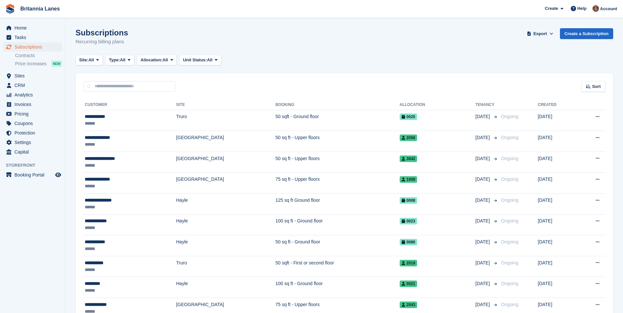  What do you see at coordinates (408, 138) in the screenshot?
I see `span: 2056` at bounding box center [408, 138].